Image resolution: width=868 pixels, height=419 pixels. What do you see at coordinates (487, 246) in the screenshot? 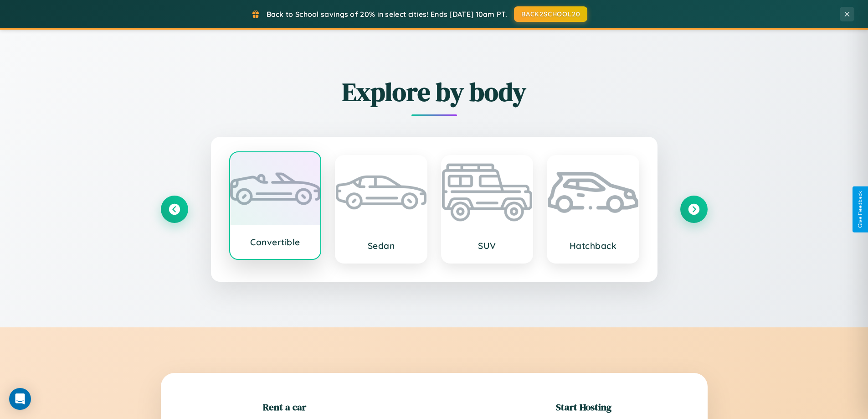
I see `h3: SUV` at bounding box center [487, 246].